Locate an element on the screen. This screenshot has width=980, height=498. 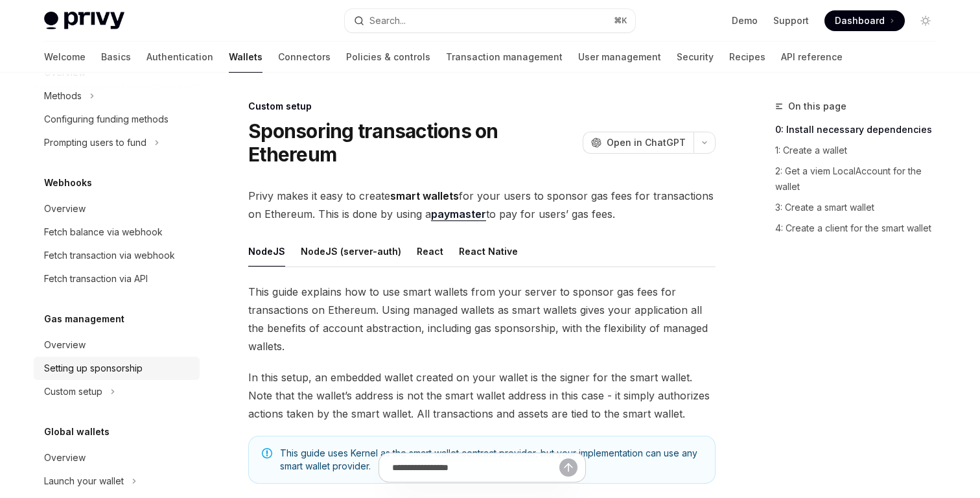
svg: Note is located at coordinates (267, 454).